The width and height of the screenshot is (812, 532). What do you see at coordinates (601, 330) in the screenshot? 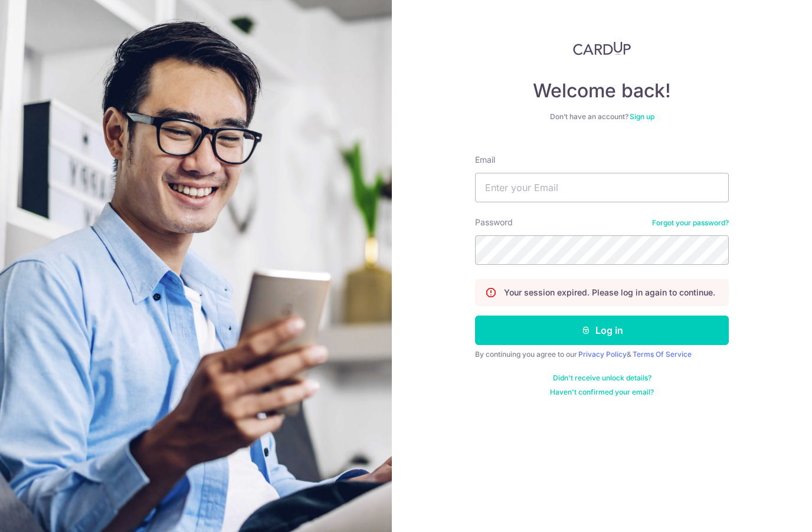
I see `button: Log in` at bounding box center [601, 330].